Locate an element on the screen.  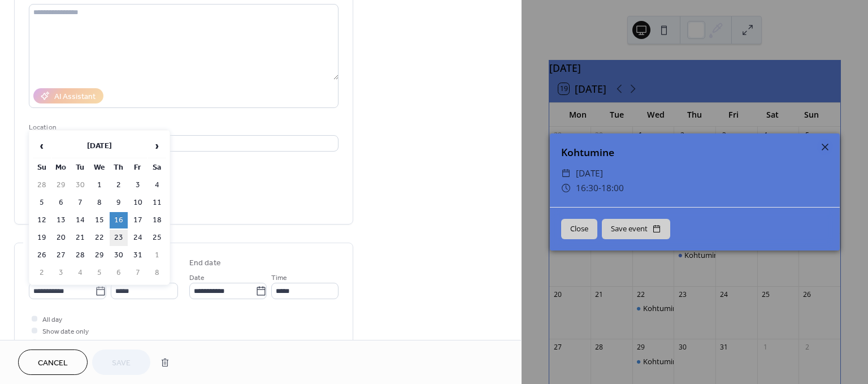
td: 26 is located at coordinates (42, 255).